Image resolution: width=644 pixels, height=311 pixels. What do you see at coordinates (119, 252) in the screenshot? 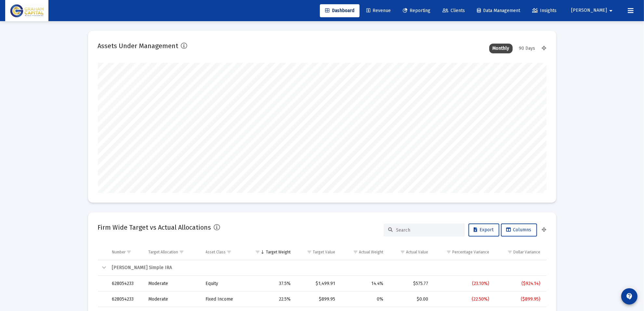
I see `div: Number` at bounding box center [119, 252].